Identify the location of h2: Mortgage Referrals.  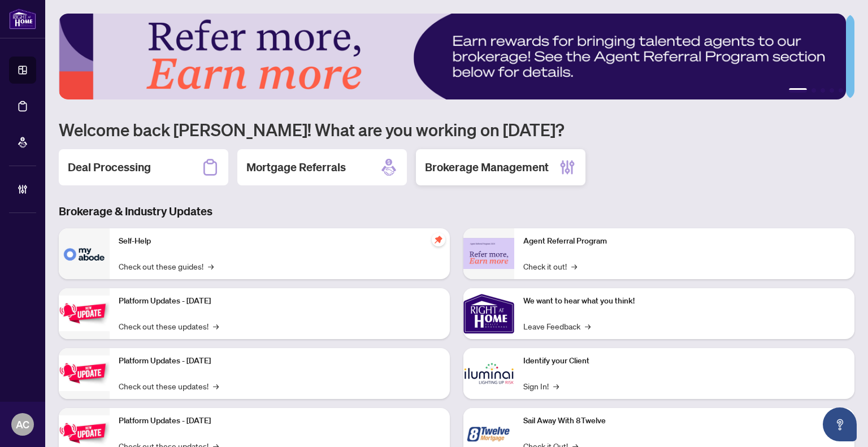
(296, 167).